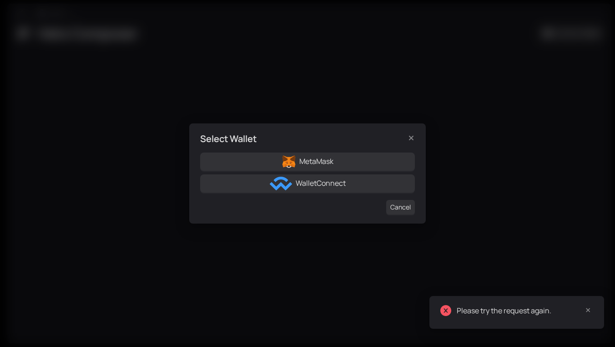  I want to click on span: MetaMask, so click(316, 161).